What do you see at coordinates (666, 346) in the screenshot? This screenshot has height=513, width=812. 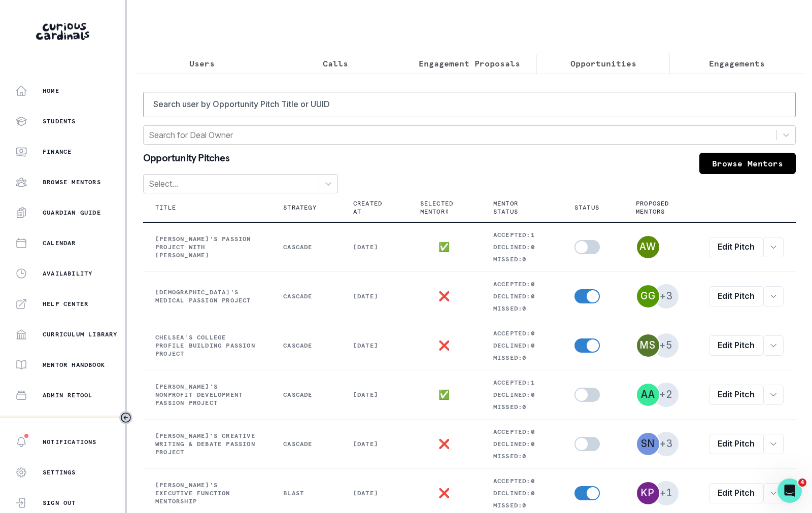 I see `span: +5` at bounding box center [666, 346].